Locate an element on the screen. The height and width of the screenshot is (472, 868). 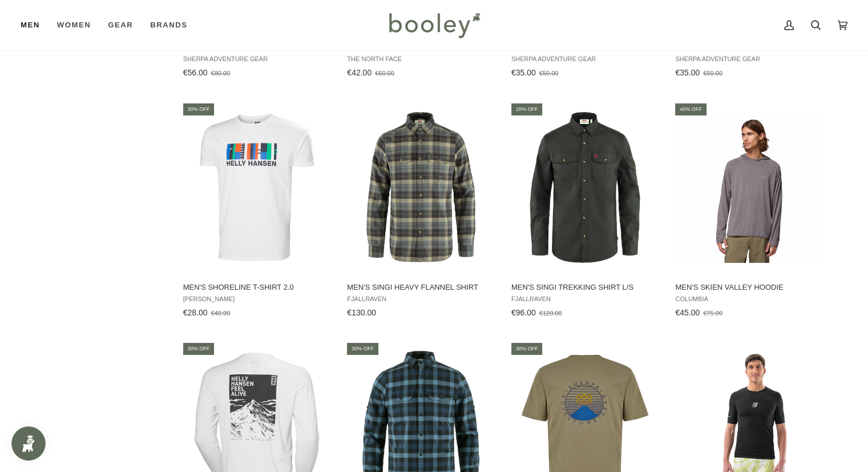
img: Helly Hansen Men's Shoreline T-Shirt 2.0 White - Booley Galway is located at coordinates (257, 187).